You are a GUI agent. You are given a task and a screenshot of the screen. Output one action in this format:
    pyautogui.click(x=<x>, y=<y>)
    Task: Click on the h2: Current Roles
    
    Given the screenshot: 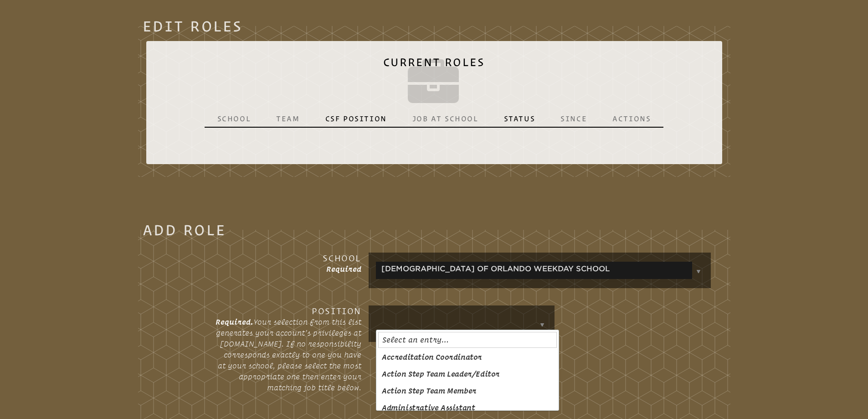 What is the action you would take?
    pyautogui.click(x=434, y=80)
    